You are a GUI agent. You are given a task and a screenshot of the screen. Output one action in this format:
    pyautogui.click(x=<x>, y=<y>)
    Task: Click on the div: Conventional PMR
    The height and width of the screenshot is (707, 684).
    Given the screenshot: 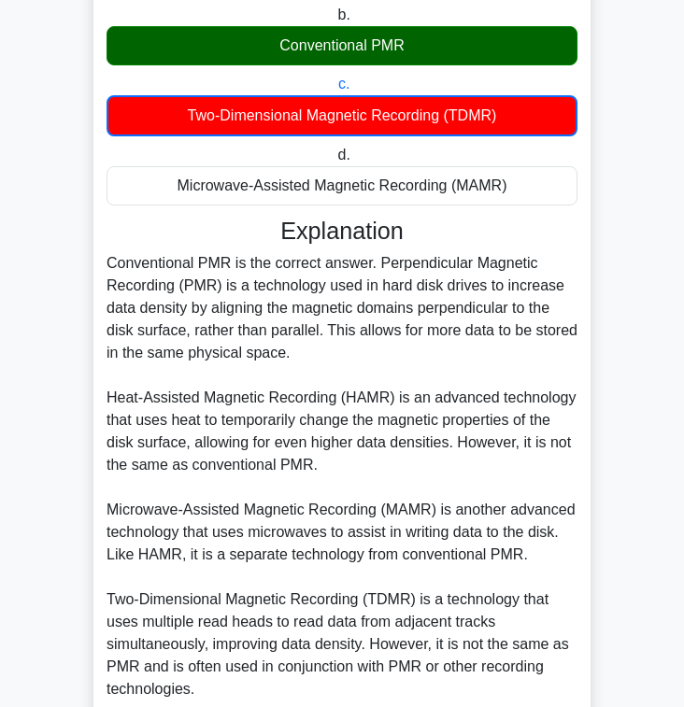 What is the action you would take?
    pyautogui.click(x=342, y=46)
    